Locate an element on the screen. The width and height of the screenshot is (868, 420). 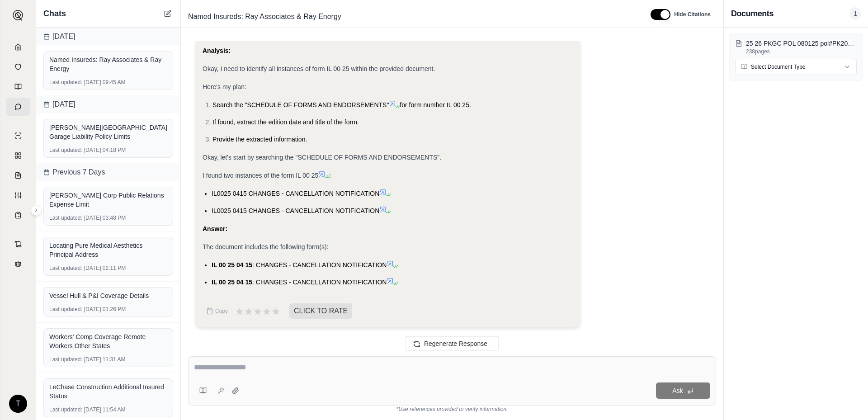
span: Ask is located at coordinates (677, 391).